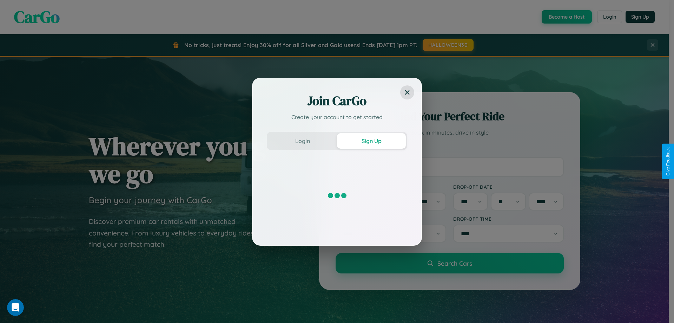 The width and height of the screenshot is (674, 323). Describe the element at coordinates (372, 141) in the screenshot. I see `button: Sign Up` at that location.